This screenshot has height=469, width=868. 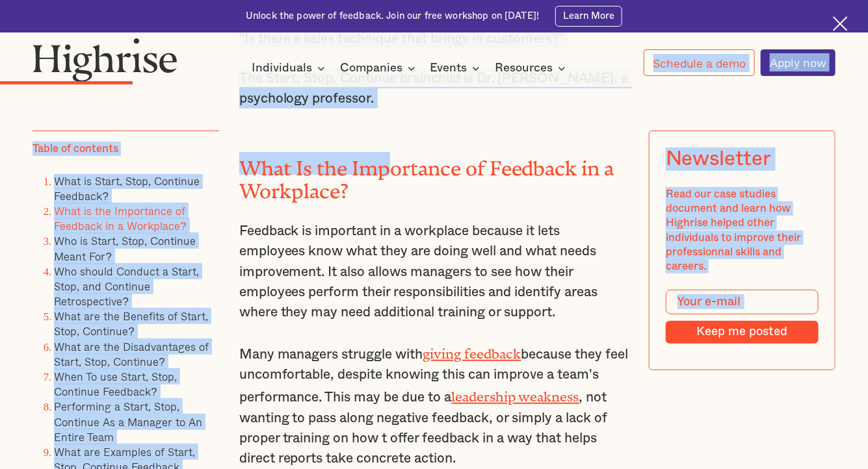 What do you see at coordinates (131, 323) in the screenshot?
I see `a: What are the Benefits of Start, Stop, Continue?` at bounding box center [131, 323].